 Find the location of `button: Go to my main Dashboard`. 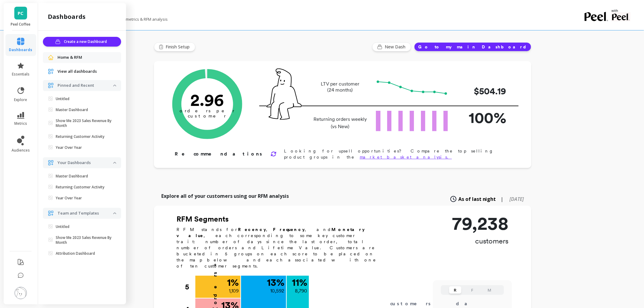

button: Go to my main Dashboard is located at coordinates (473, 47).